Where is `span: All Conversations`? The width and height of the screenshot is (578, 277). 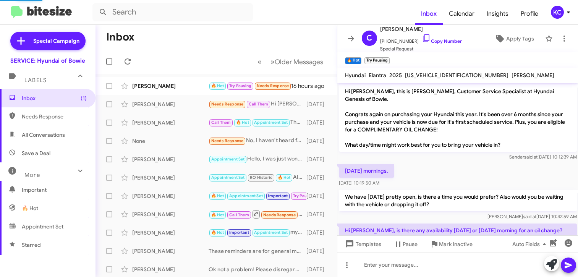 span: All Conversations is located at coordinates (43, 135).